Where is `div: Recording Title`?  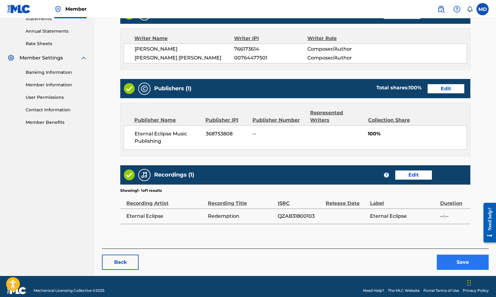 div: Recording Title is located at coordinates (241, 200).